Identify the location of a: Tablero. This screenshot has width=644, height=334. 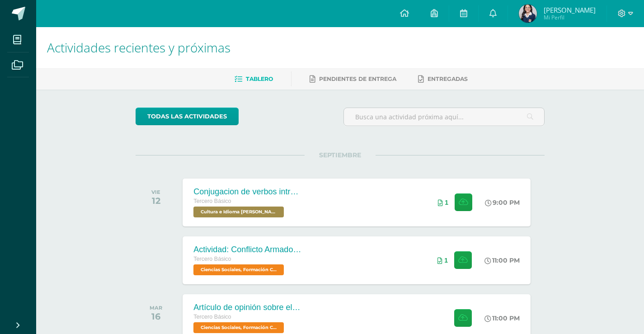
(253, 79).